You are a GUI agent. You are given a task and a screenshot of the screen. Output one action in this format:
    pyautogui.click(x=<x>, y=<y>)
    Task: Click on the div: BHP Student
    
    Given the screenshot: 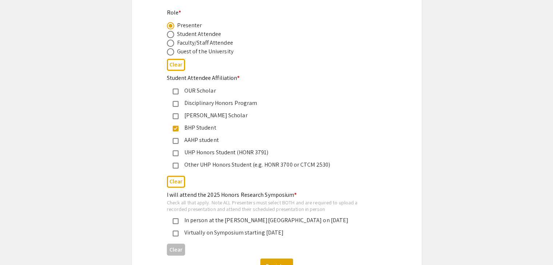 What is the action you would take?
    pyautogui.click(x=274, y=128)
    